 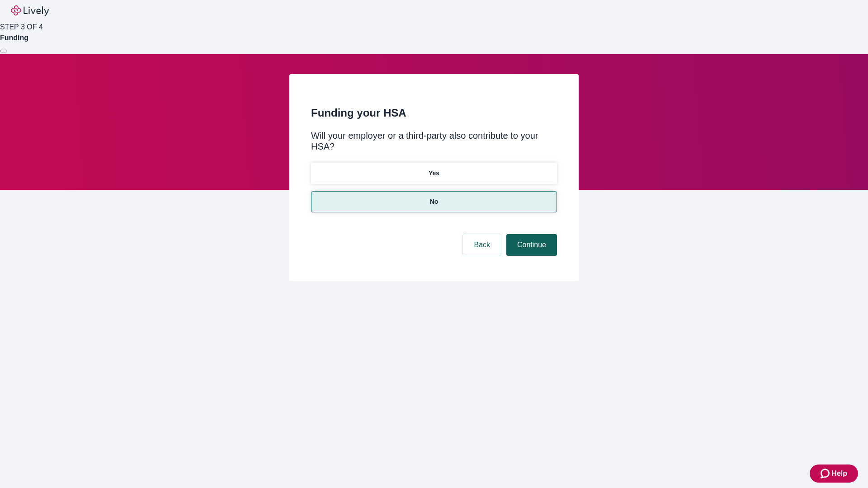 What do you see at coordinates (434, 202) in the screenshot?
I see `button: No` at bounding box center [434, 202].